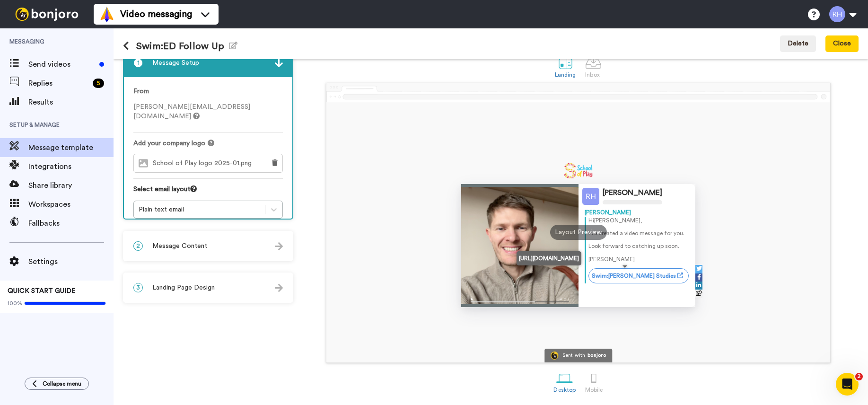  What do you see at coordinates (62, 383) in the screenshot?
I see `span: Collapse menu` at bounding box center [62, 383].